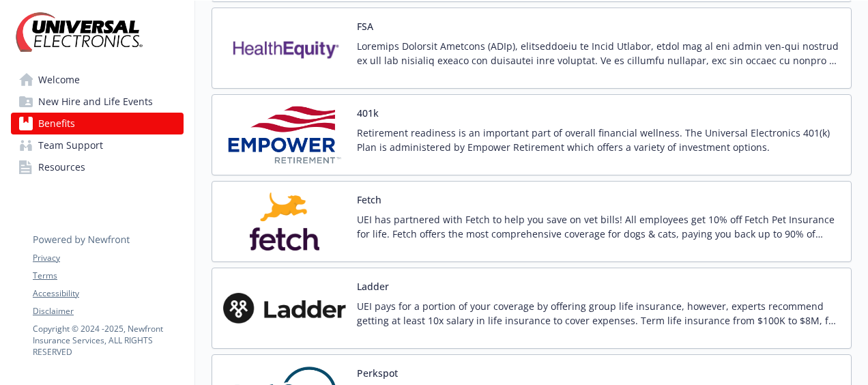 The width and height of the screenshot is (868, 385). Describe the element at coordinates (95, 102) in the screenshot. I see `span: New Hire and Life Events` at that location.